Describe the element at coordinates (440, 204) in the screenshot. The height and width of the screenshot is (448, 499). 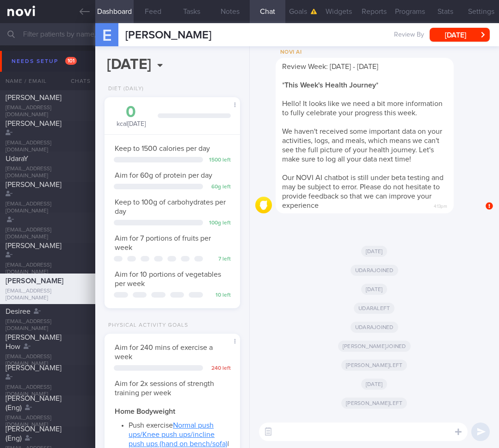
I see `span: 4:13pm` at that location.